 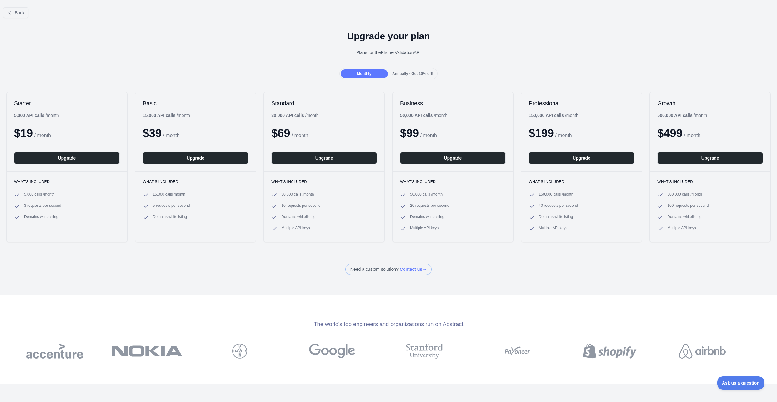 I want to click on h2: Business, so click(x=453, y=103).